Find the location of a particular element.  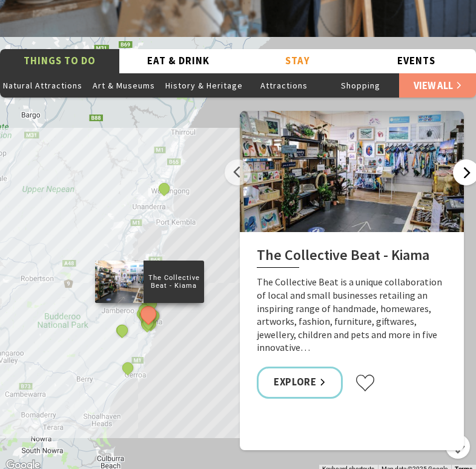

button: See detail about Saddleback Mountain Lookout, Kiama is located at coordinates (122, 330).